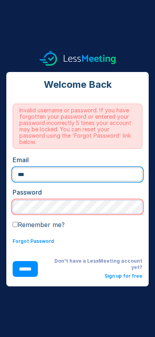 The width and height of the screenshot is (155, 337). Describe the element at coordinates (77, 160) in the screenshot. I see `div: Email` at that location.